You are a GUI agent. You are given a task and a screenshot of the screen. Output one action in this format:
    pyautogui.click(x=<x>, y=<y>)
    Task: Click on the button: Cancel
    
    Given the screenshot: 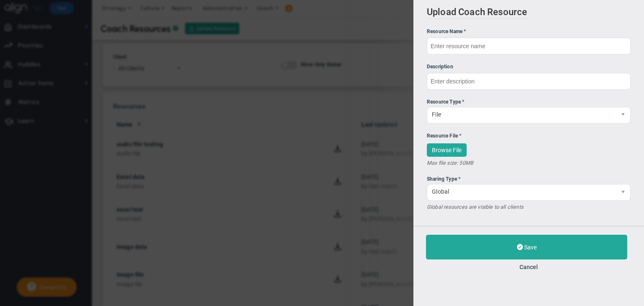 What is the action you would take?
    pyautogui.click(x=528, y=267)
    